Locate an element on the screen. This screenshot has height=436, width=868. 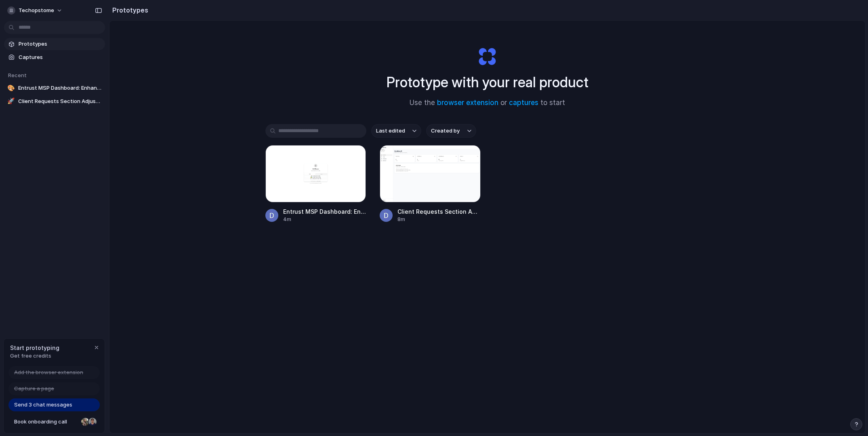
span: Send 3 chat messages is located at coordinates (44, 405).